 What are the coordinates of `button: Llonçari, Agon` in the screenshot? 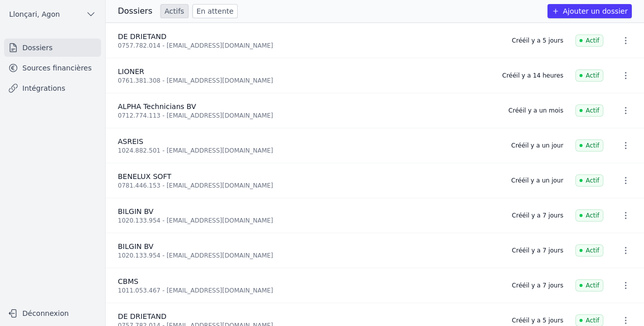 It's located at (52, 14).